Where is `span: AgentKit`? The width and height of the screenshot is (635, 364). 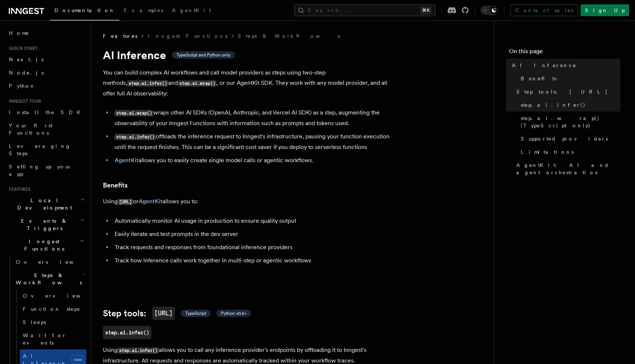 span: AgentKit is located at coordinates (192, 10).